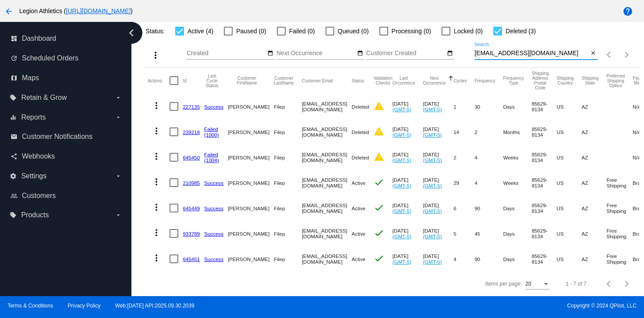 This screenshot has width=644, height=318. What do you see at coordinates (517, 183) in the screenshot?
I see `mat-cell: Weeks` at bounding box center [517, 183].